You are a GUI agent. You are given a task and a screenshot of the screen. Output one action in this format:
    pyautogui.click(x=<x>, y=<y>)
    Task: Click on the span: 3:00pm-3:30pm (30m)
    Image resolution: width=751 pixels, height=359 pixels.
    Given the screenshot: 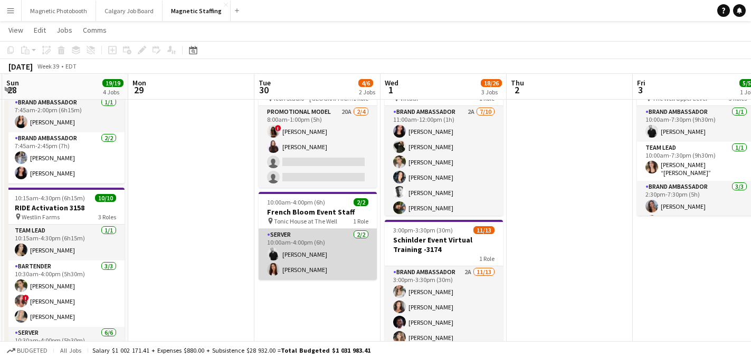 What is the action you would take?
    pyautogui.click(x=423, y=230)
    